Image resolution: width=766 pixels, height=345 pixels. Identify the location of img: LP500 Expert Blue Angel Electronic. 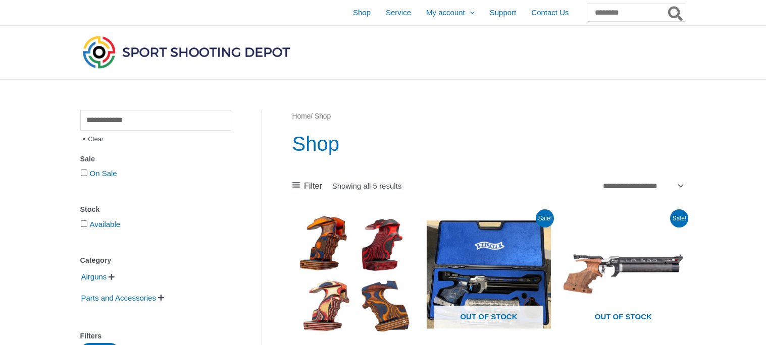
(489, 275).